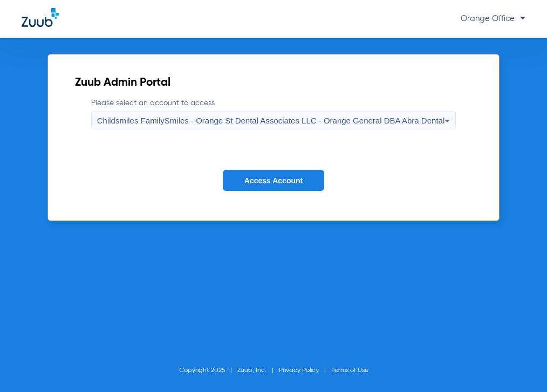 Image resolution: width=547 pixels, height=392 pixels. Describe the element at coordinates (493, 18) in the screenshot. I see `span: Orange Office` at that location.